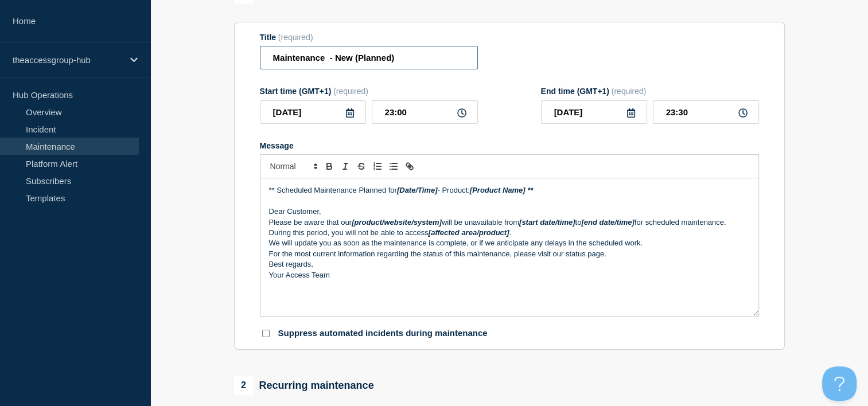  Describe the element at coordinates (608, 222) in the screenshot. I see `em: [end date/time]` at that location.